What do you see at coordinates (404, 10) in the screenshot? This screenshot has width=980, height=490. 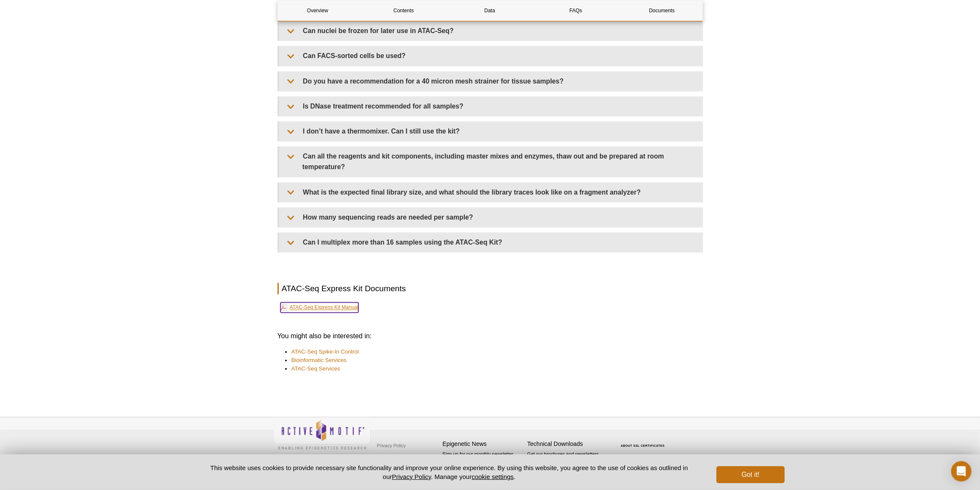 I see `a: Contents` at bounding box center [404, 10].